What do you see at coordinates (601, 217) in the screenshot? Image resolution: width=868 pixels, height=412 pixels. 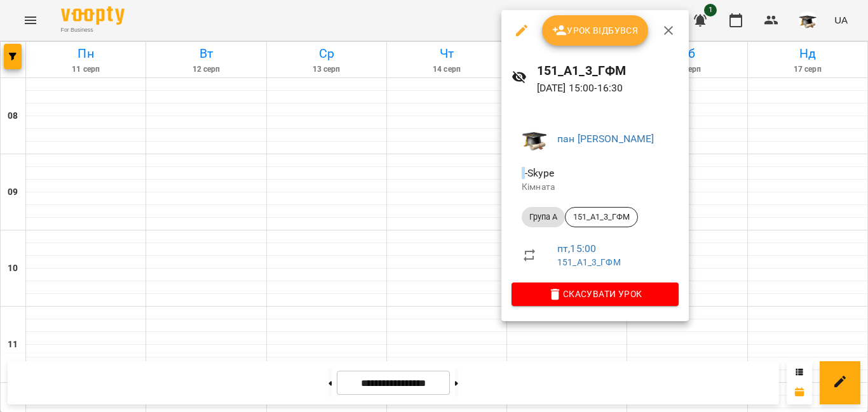 I see `span: 151_А1_3_ГФМ` at bounding box center [601, 217].